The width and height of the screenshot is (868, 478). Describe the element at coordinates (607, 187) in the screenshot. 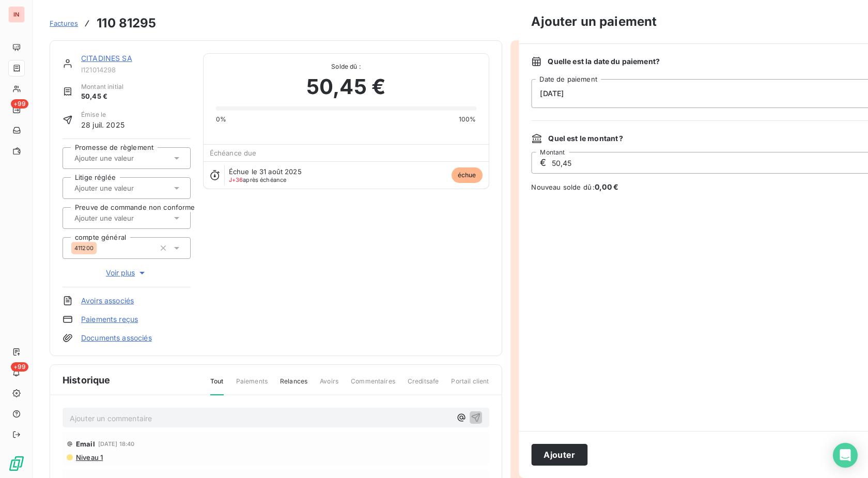

I see `span: 0,00 €` at that location.